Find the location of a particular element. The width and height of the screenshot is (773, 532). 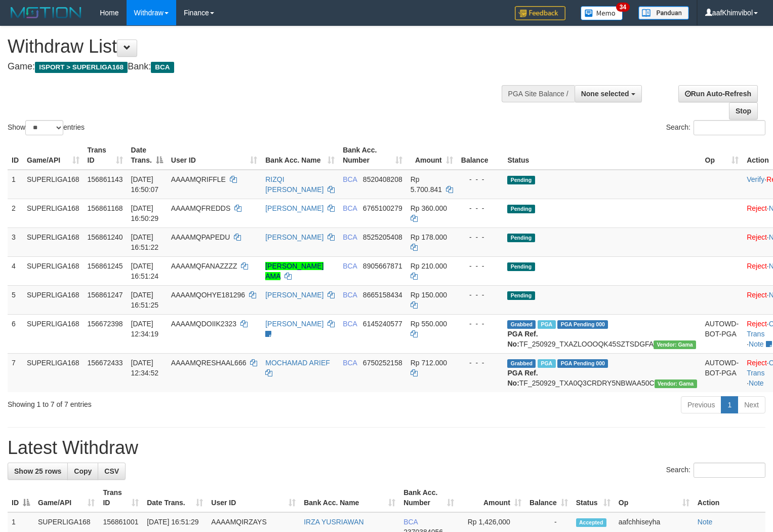

th: Bank Acc. Number: activate to sort column ascending is located at coordinates (372, 155).